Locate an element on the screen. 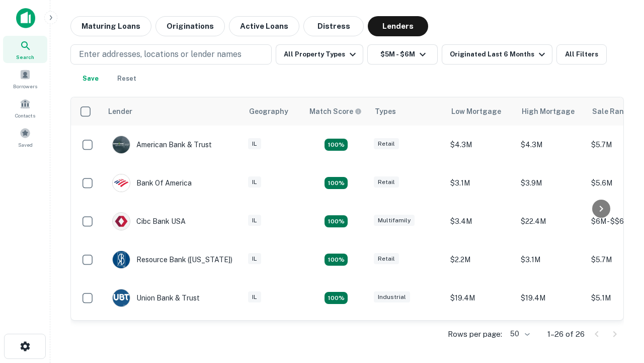 This screenshot has width=644, height=363. p: Rows per page: is located at coordinates (475, 334).